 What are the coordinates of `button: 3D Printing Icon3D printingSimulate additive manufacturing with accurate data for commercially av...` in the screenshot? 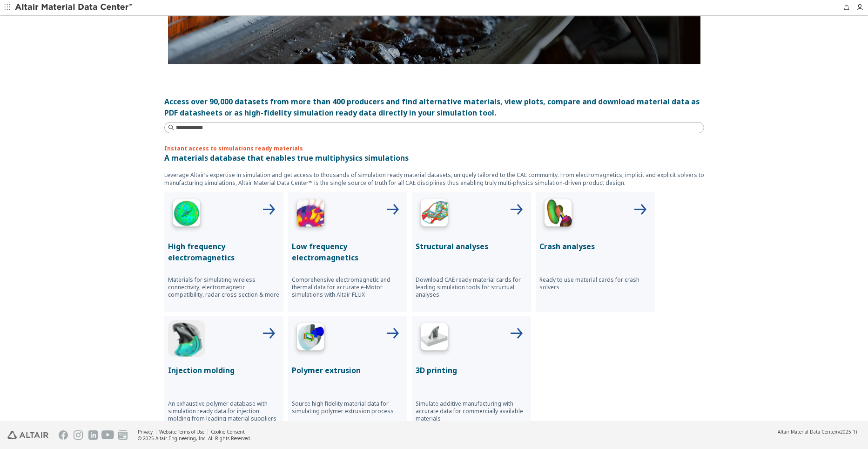 It's located at (472, 377).